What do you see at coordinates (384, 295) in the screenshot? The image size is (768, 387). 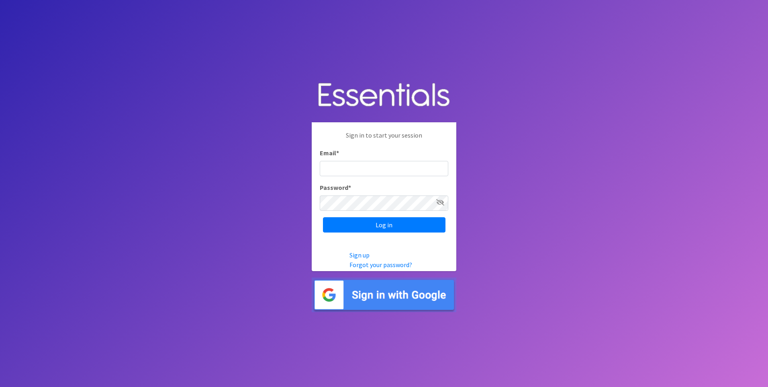 I see `img: Sign in with Google` at bounding box center [384, 295].